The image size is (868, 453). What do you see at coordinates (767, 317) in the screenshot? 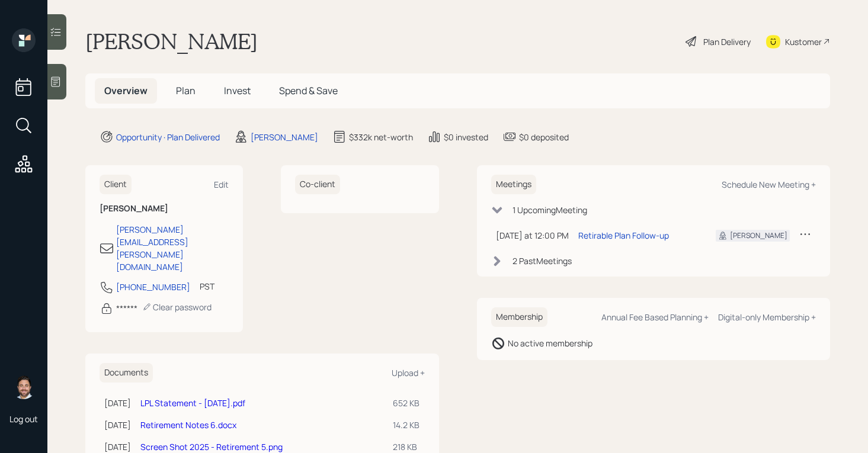
I see `div: Digital-only Membership +` at bounding box center [767, 317].